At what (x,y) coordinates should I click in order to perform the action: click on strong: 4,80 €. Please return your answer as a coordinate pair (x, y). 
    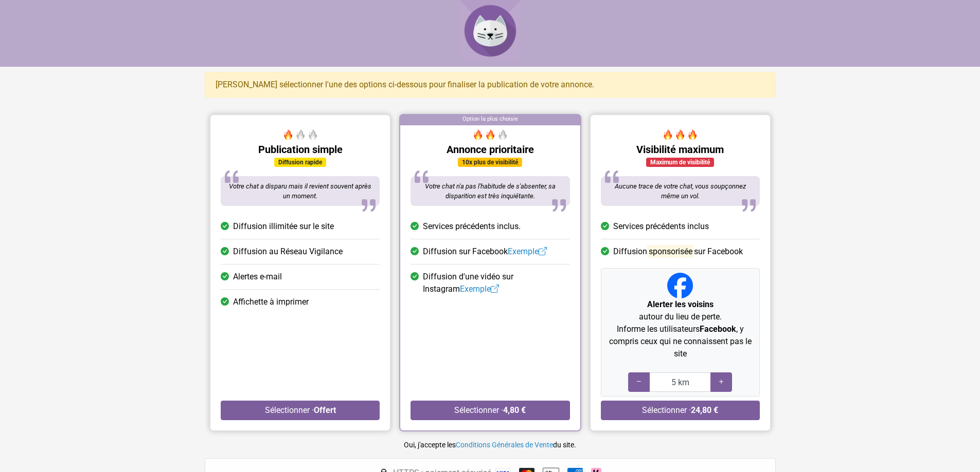
    Looking at the image, I should click on (514, 410).